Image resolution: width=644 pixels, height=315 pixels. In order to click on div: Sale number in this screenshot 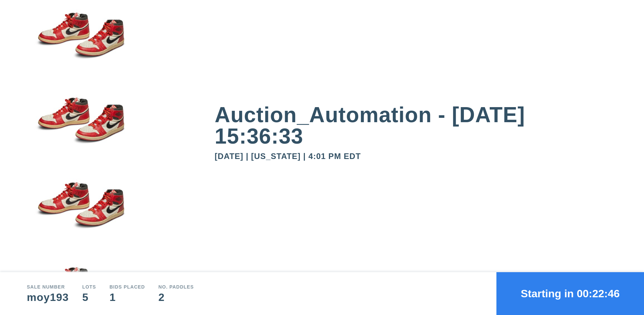, I will do `click(48, 287)`.